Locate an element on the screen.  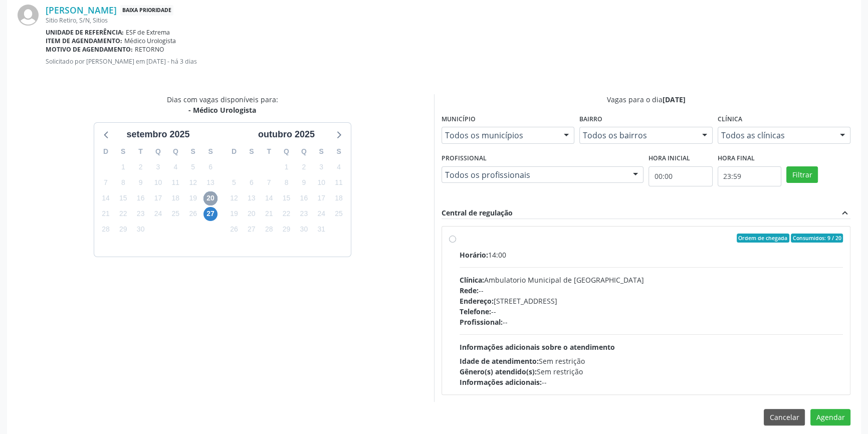
b: Unidade de referência: is located at coordinates (84, 32).